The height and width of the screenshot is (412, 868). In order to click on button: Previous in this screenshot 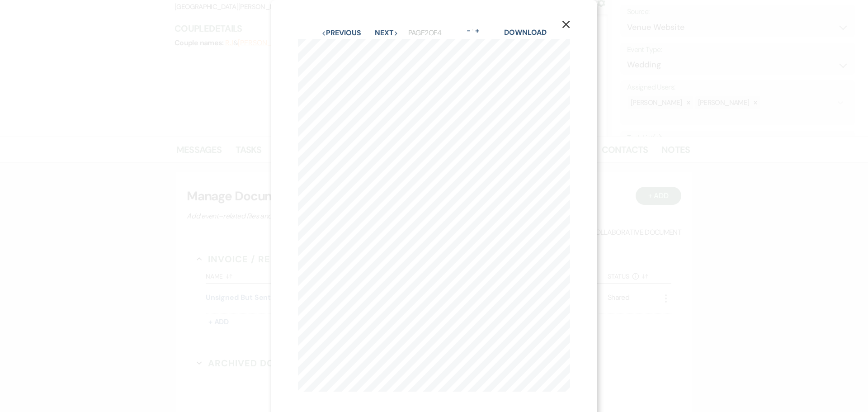, I will do `click(341, 33)`.